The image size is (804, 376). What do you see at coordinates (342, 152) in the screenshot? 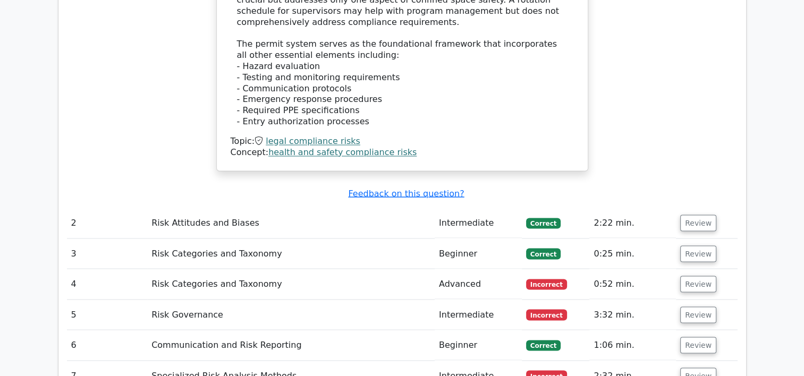
I see `a: health and safety compliance risks` at bounding box center [342, 152].